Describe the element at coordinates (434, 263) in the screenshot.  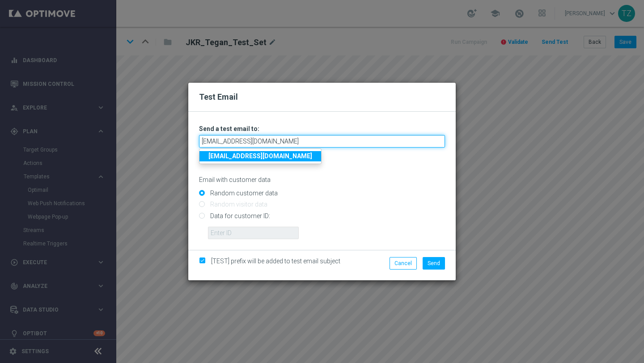
I see `button: Send` at that location.